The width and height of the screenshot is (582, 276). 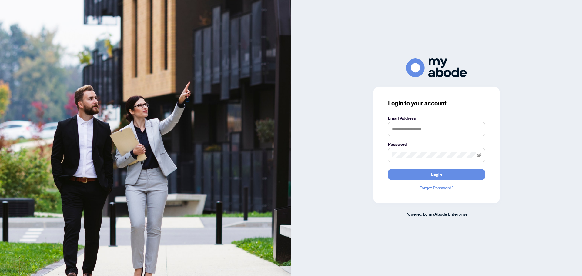 I want to click on label: Password, so click(x=437, y=144).